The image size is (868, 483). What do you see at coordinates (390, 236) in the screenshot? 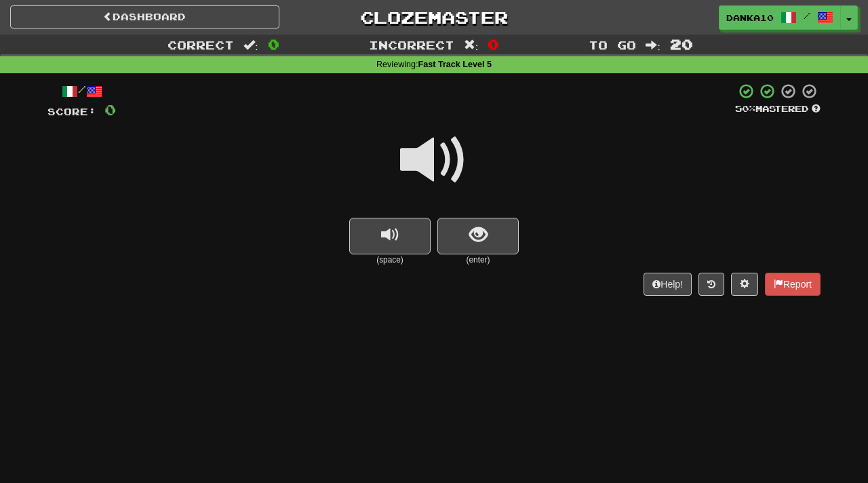
I see `button: replay audio` at bounding box center [390, 236].